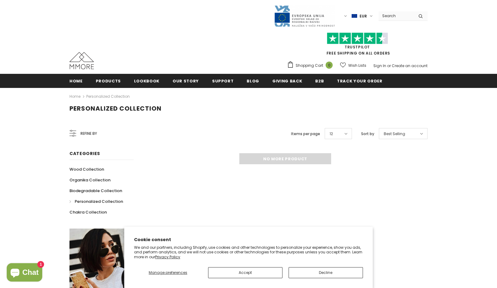 Image resolution: width=497 pixels, height=288 pixels. I want to click on a: Biodegradable Collection, so click(96, 190).